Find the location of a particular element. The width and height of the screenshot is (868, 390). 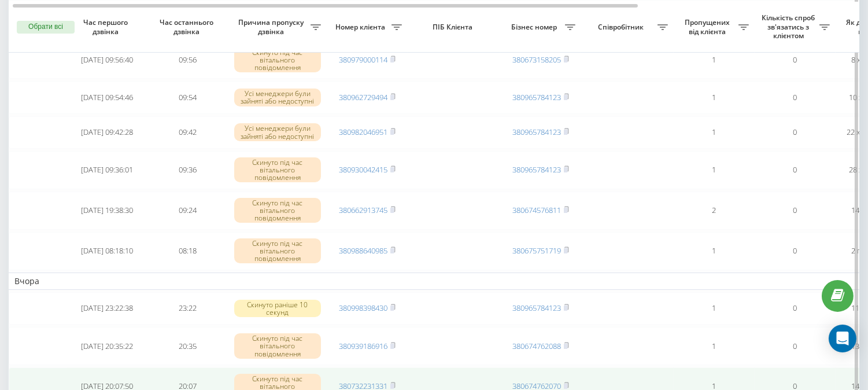

a: 380939186916 is located at coordinates (363, 346).